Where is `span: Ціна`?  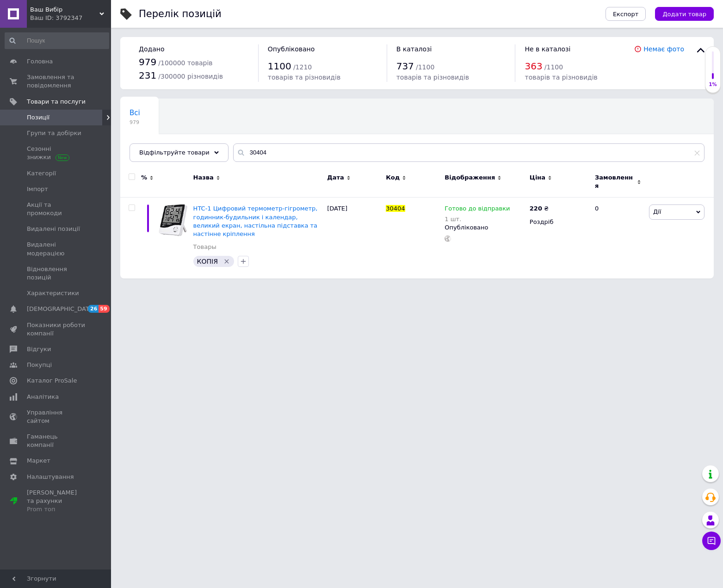
span: Ціна is located at coordinates (538, 178).